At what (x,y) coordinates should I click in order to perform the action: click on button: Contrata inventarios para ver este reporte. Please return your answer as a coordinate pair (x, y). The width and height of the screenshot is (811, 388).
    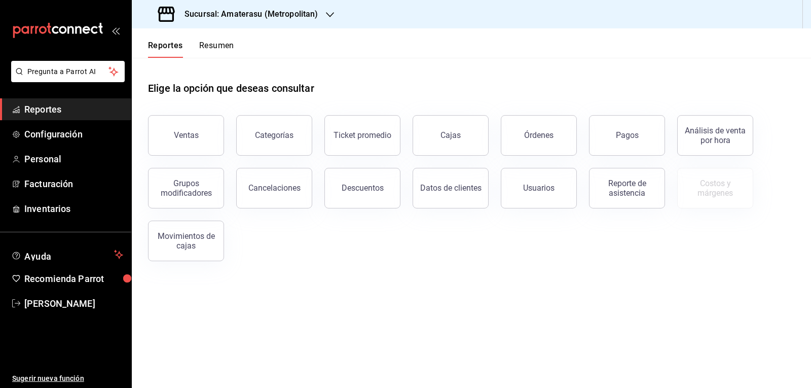
    Looking at the image, I should click on (715, 188).